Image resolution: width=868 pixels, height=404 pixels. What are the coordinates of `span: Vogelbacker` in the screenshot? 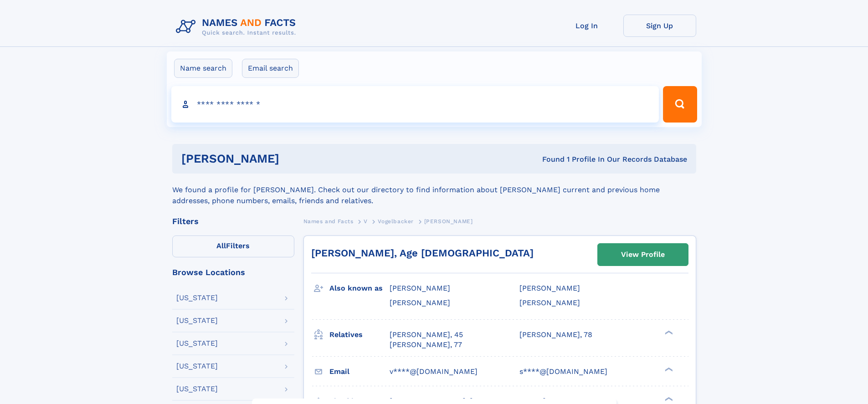 It's located at (395, 221).